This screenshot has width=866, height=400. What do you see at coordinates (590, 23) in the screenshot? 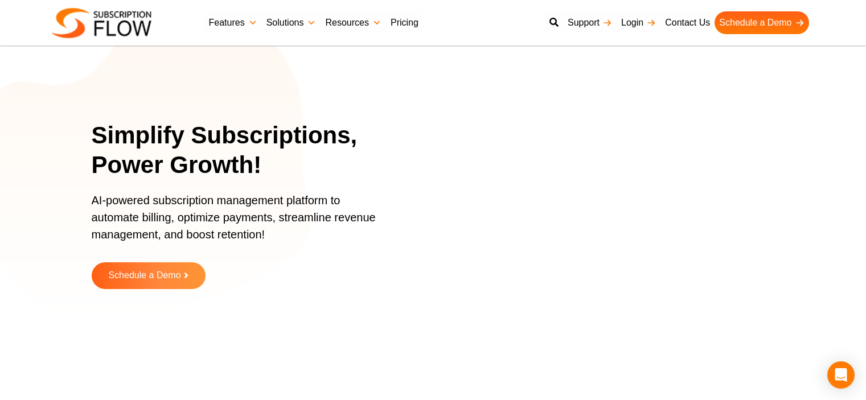
I see `a: Support` at bounding box center [590, 23].